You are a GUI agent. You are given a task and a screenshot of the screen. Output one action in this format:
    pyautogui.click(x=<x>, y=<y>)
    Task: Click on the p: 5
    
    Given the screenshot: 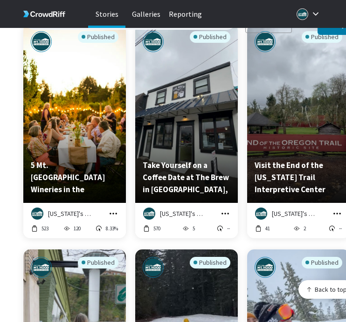 What is the action you would take?
    pyautogui.click(x=193, y=229)
    